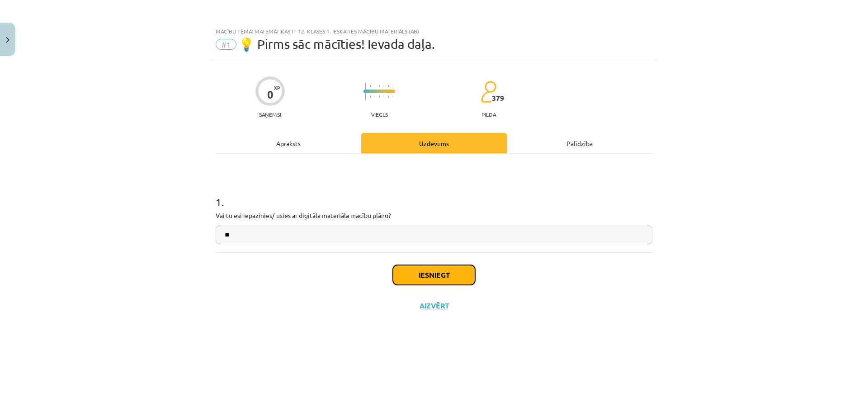  Describe the element at coordinates (489, 114) in the screenshot. I see `p: pilda` at that location.